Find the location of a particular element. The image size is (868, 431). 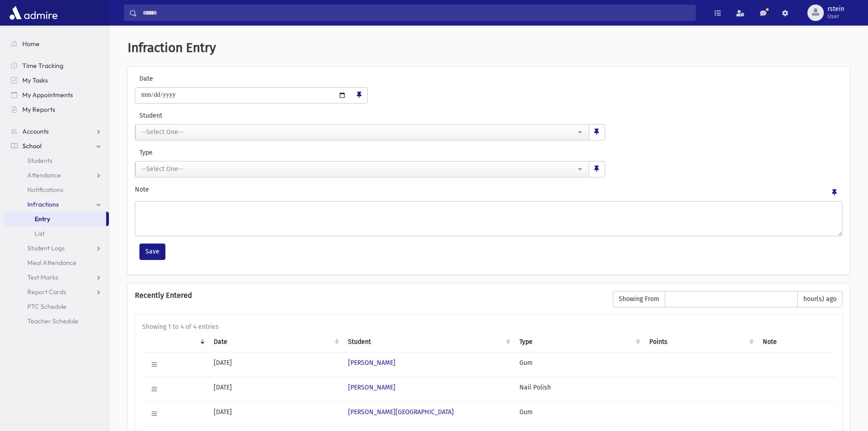

span: Teacher Schedule is located at coordinates (53, 321).